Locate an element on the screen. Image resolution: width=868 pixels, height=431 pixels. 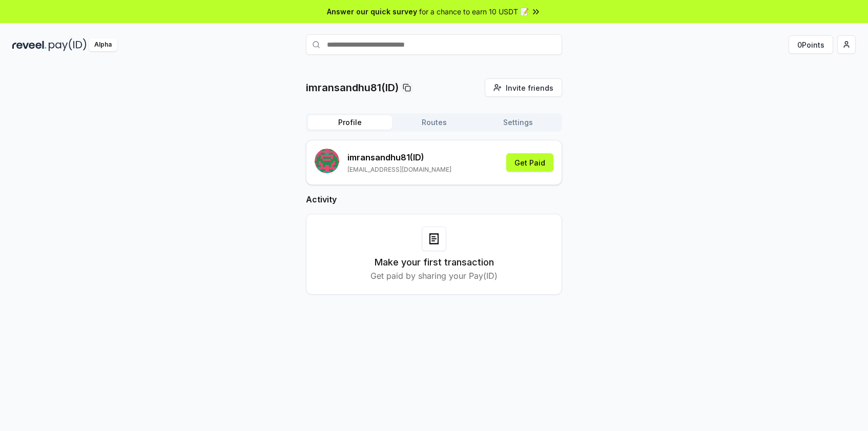
h3: Make your first transaction is located at coordinates (434, 262).